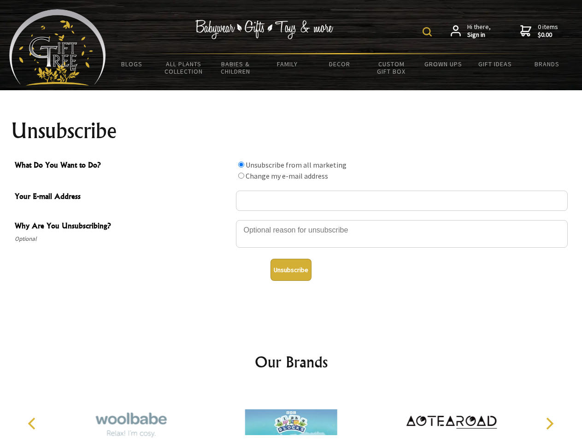 The width and height of the screenshot is (582, 442). What do you see at coordinates (123, 239) in the screenshot?
I see `span: Optional` at bounding box center [123, 239].